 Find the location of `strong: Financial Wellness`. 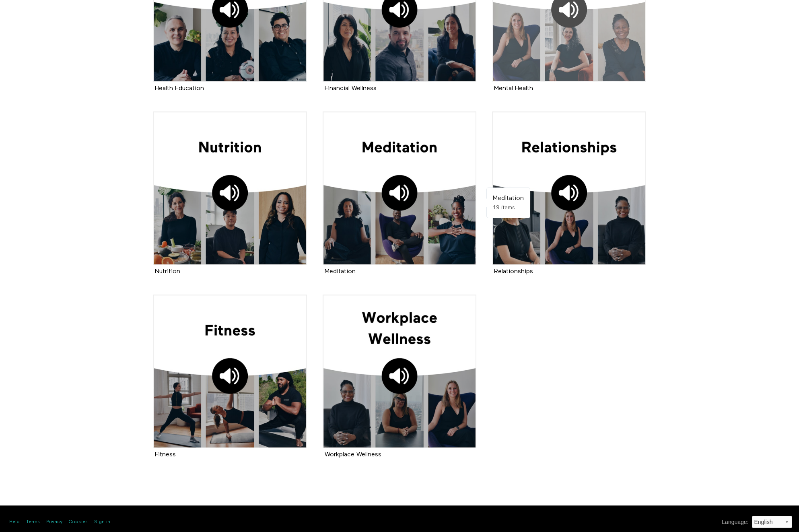

strong: Financial Wellness is located at coordinates (351, 88).